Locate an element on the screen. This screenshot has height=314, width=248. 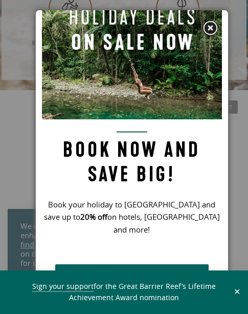
button: Book Now is located at coordinates (132, 279).